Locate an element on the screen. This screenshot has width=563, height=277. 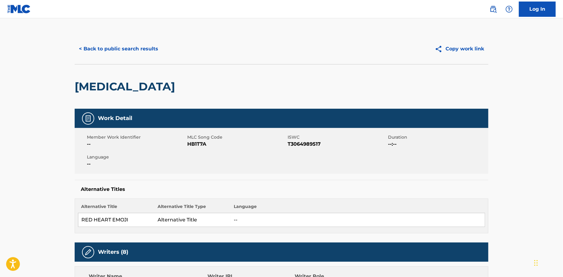
span: HB1T7A is located at coordinates (236, 144).